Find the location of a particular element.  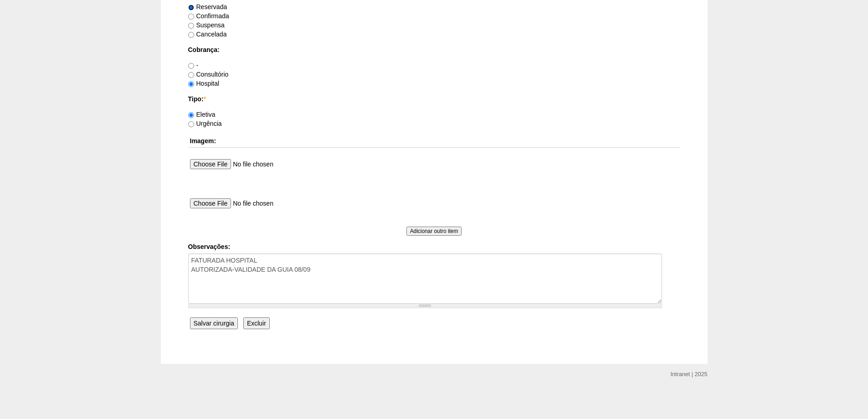

th: Imagem: is located at coordinates (434, 141).